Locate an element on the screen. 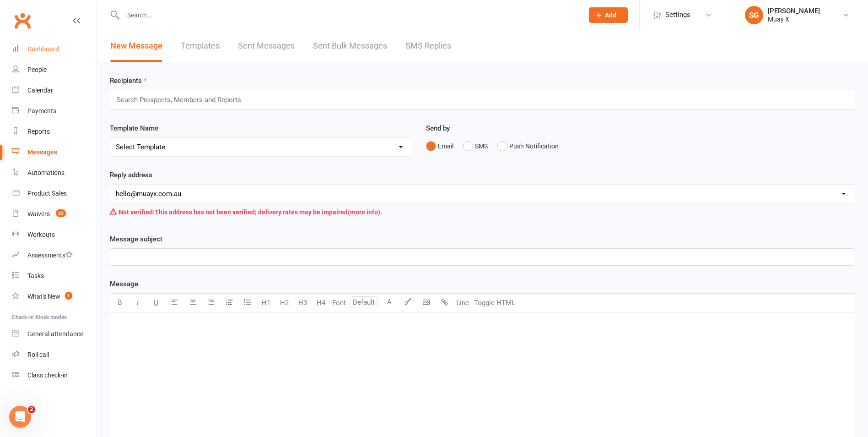 This screenshot has height=437, width=868. a: New Message is located at coordinates (136, 46).